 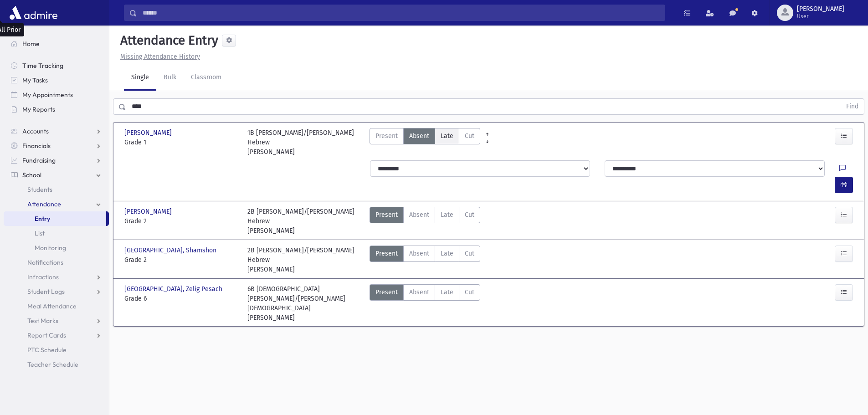 I want to click on a: Student Logs, so click(x=56, y=291).